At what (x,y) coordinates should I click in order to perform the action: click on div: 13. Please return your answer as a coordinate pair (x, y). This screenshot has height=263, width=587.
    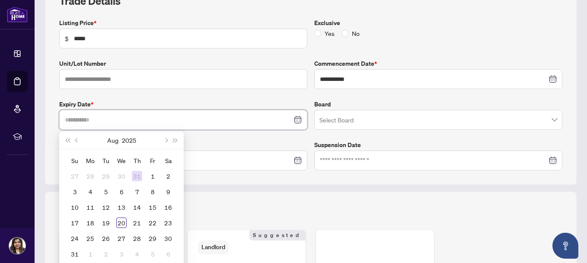
    Looking at the image, I should click on (122, 207).